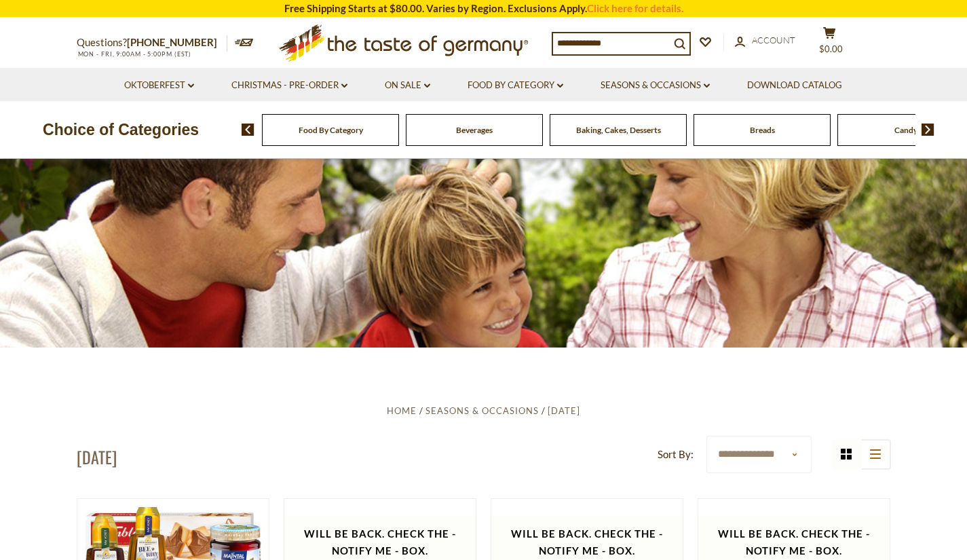 The width and height of the screenshot is (967, 560). Describe the element at coordinates (135, 54) in the screenshot. I see `span: MON - FRI, 9:00AM - 5:00PM (EST)` at that location.